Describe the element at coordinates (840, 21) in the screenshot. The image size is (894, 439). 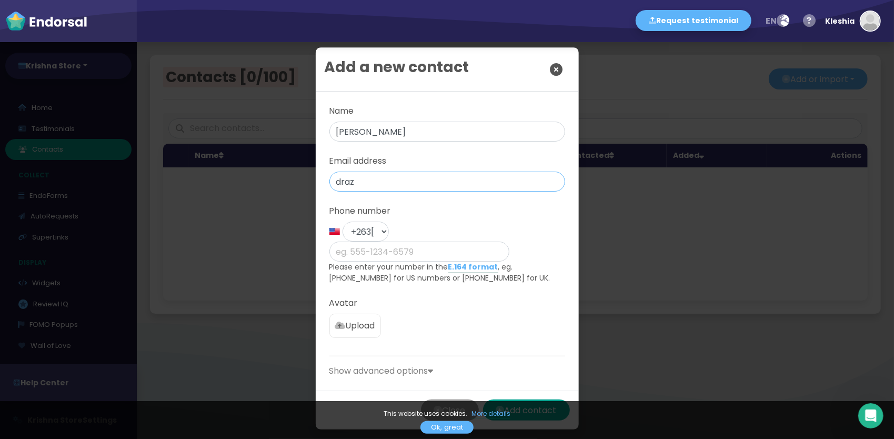
I see `div: Kleshia` at that location.